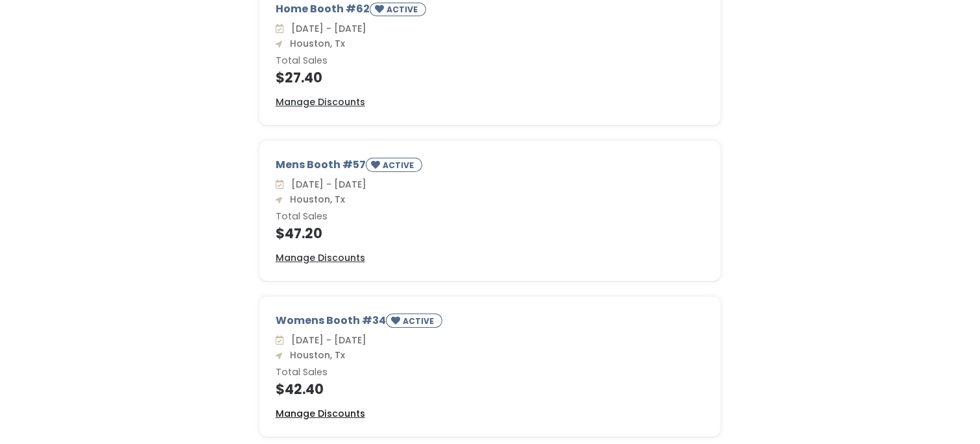  What do you see at coordinates (490, 323) in the screenshot?
I see `div: Womens Booth #34` at bounding box center [490, 323].